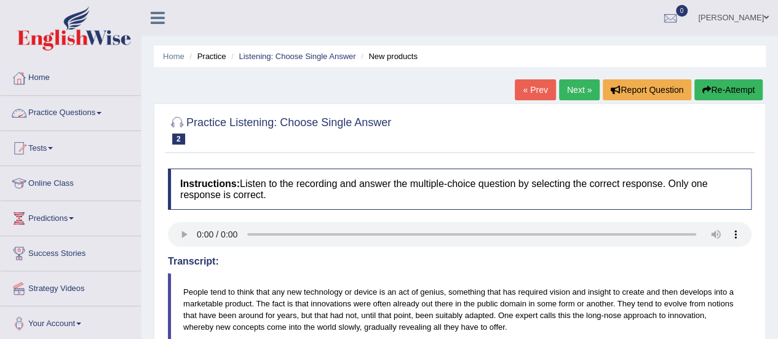 This screenshot has height=339, width=778. I want to click on h2: Practice Listening: Choose Single Answer, so click(279, 129).